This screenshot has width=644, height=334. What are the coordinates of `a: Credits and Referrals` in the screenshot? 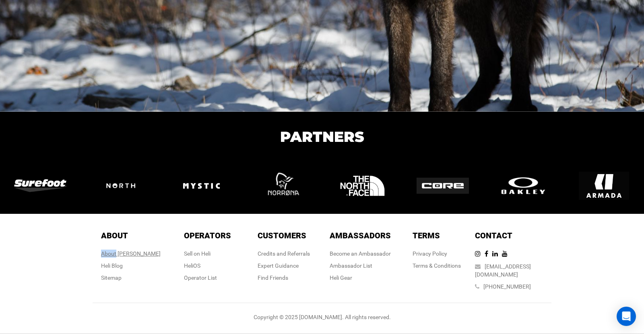 It's located at (284, 254).